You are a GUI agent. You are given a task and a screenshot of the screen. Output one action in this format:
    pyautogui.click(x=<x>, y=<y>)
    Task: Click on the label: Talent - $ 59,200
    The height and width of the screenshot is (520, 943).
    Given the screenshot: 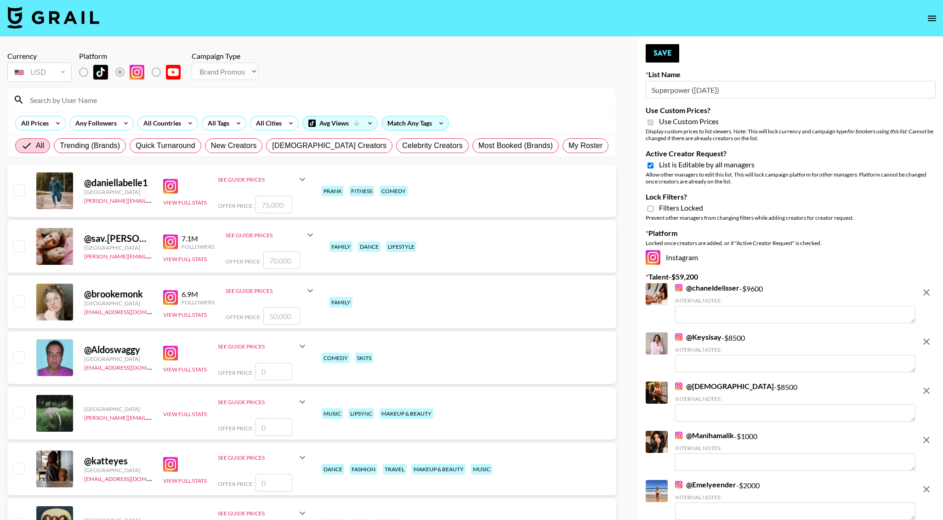 What is the action you would take?
    pyautogui.click(x=790, y=277)
    